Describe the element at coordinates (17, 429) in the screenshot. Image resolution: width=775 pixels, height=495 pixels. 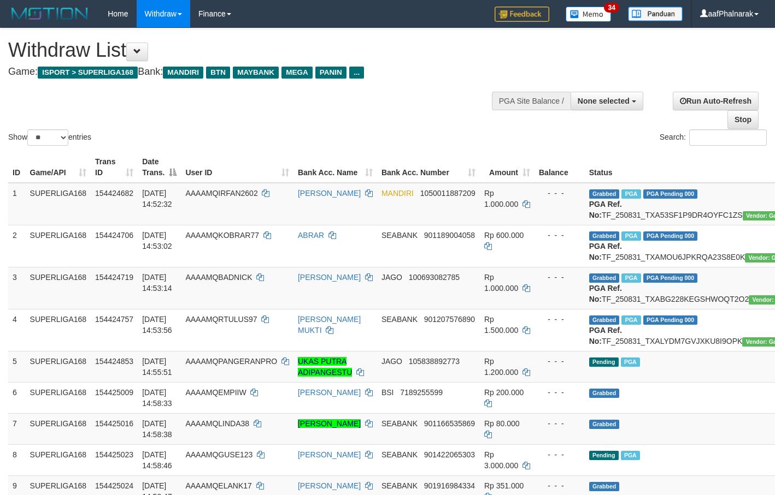
I see `td: 7` at that location.